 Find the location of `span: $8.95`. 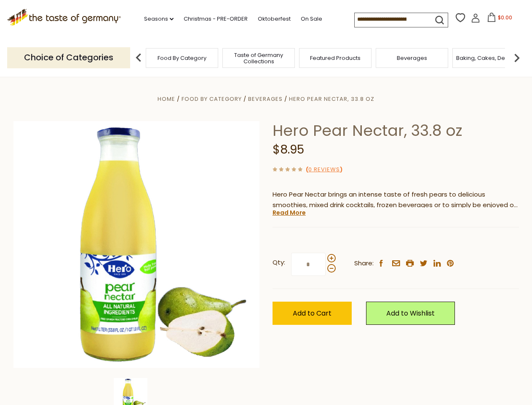

span: $8.95 is located at coordinates (288, 149).